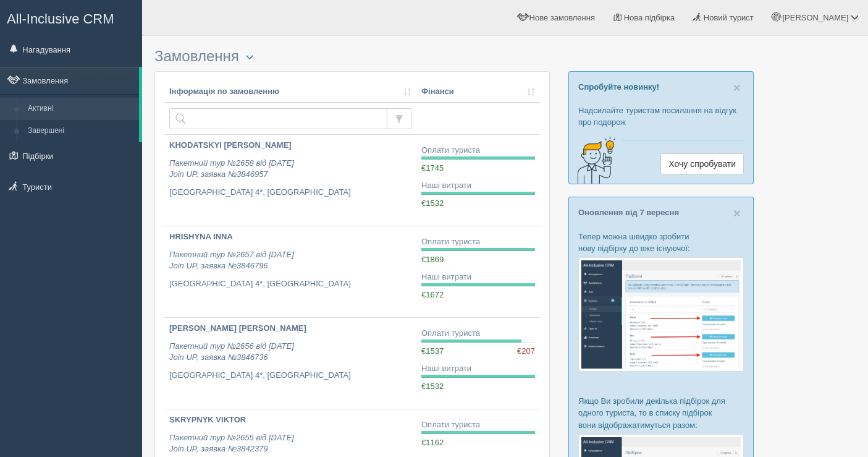 The image size is (868, 457). I want to click on b: HRISHYNA INNA, so click(201, 236).